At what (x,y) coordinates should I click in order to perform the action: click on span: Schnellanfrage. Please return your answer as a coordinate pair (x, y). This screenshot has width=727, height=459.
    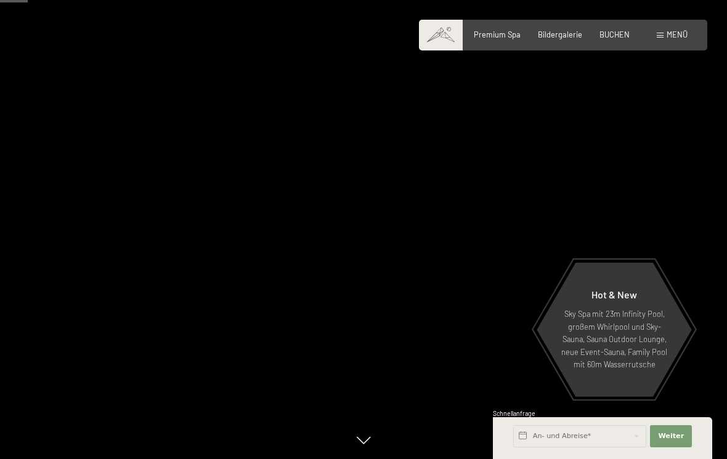
    Looking at the image, I should click on (514, 414).